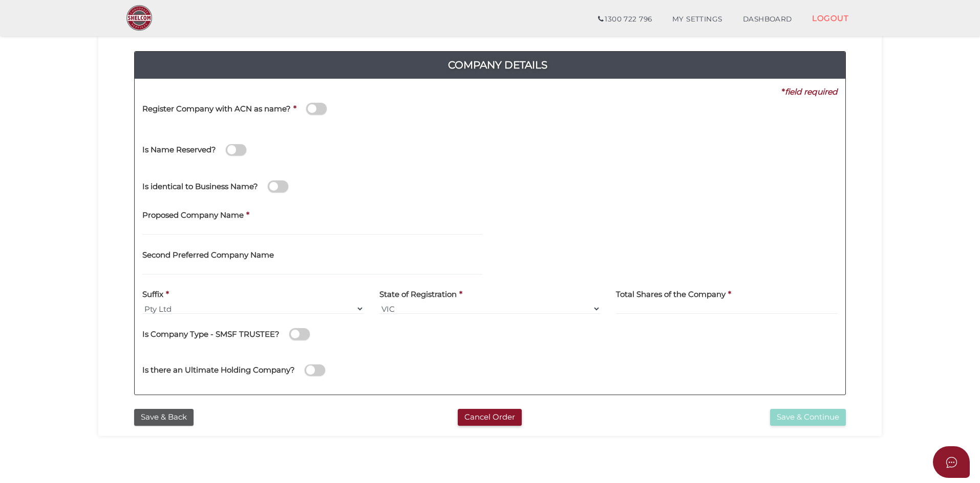 This screenshot has height=483, width=980. I want to click on h4: Proposed Company Name, so click(193, 215).